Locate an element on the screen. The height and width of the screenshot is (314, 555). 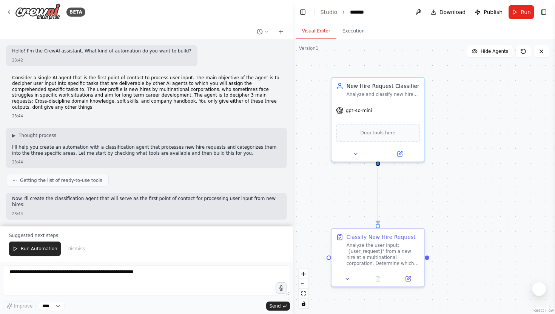
button: Publish is located at coordinates (488, 12).